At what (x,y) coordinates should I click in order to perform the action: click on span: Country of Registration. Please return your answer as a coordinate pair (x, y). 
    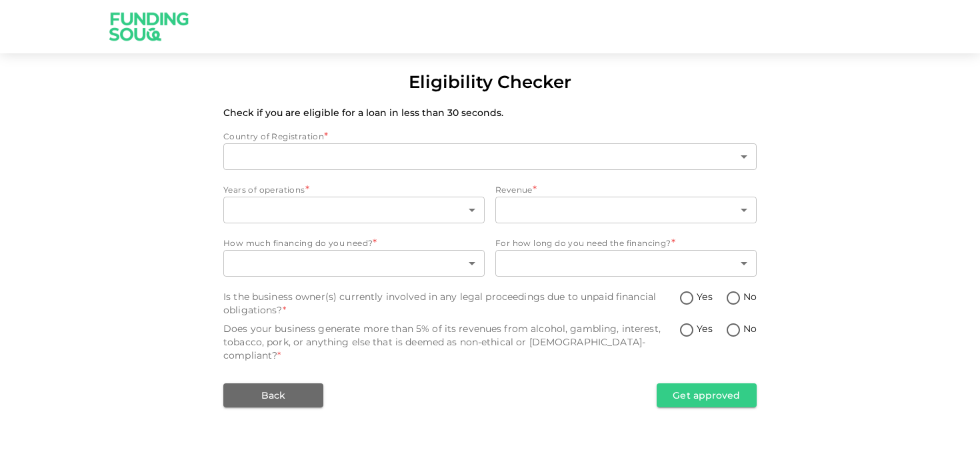
    Looking at the image, I should click on (273, 136).